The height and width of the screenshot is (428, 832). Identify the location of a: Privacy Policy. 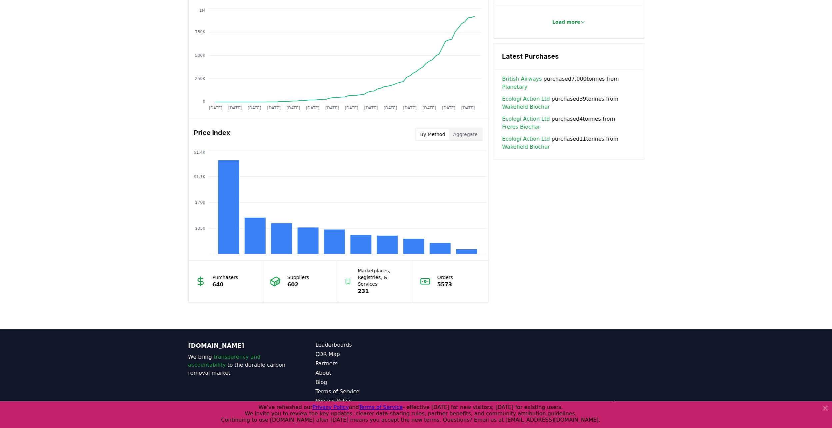
(366, 401).